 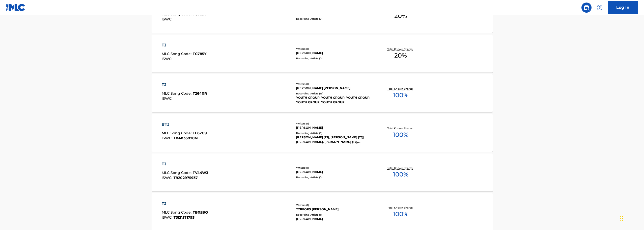 What do you see at coordinates (200, 54) in the screenshot?
I see `span: TC785Y` at bounding box center [200, 54].